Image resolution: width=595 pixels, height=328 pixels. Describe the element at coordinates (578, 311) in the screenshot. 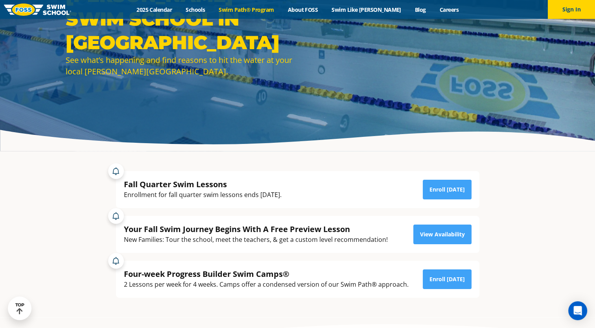

I see `div: Open Intercom Messenger` at that location.